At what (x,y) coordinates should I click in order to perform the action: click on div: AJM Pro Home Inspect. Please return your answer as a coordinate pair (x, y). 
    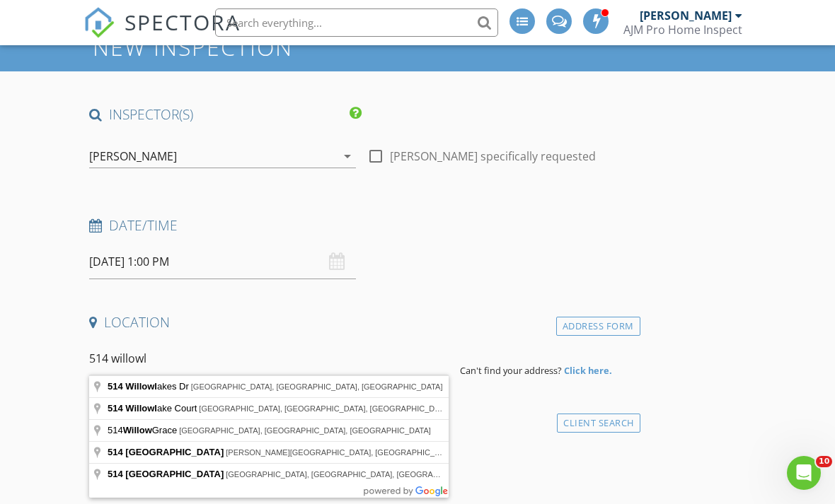
    Looking at the image, I should click on (683, 30).